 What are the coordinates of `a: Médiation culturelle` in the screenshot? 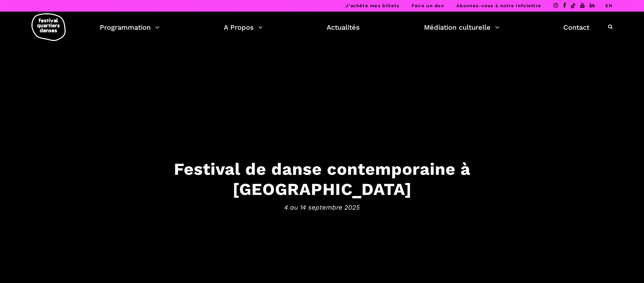 It's located at (461, 28).